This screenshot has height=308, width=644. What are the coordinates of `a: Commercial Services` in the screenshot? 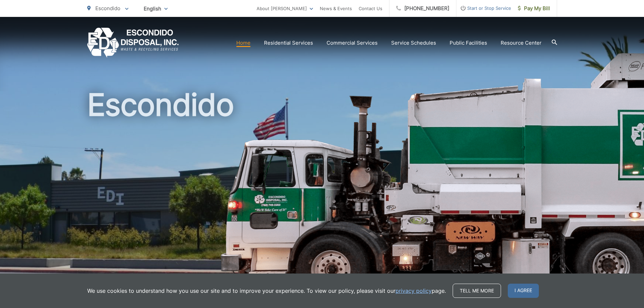 It's located at (352, 43).